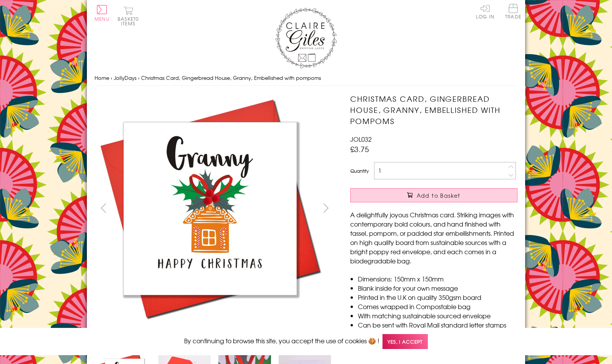 This screenshot has width=612, height=364. What do you see at coordinates (405, 342) in the screenshot?
I see `span: Yes, I accept` at bounding box center [405, 342].